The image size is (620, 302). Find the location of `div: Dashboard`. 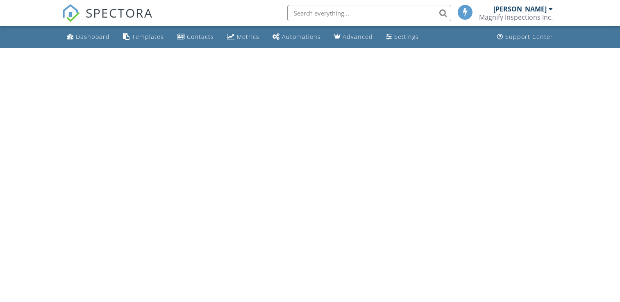

div: Dashboard is located at coordinates (93, 36).